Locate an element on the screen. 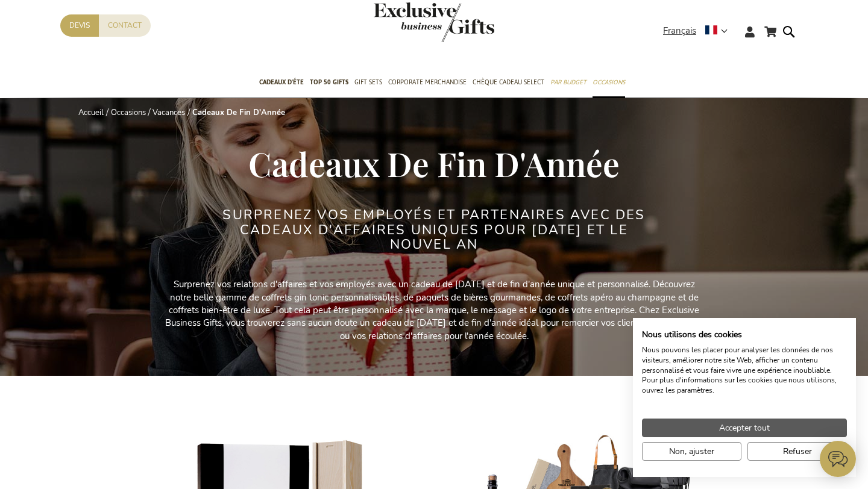 The image size is (868, 489). span: Cadeaux De Fin D'Année is located at coordinates (434, 163).